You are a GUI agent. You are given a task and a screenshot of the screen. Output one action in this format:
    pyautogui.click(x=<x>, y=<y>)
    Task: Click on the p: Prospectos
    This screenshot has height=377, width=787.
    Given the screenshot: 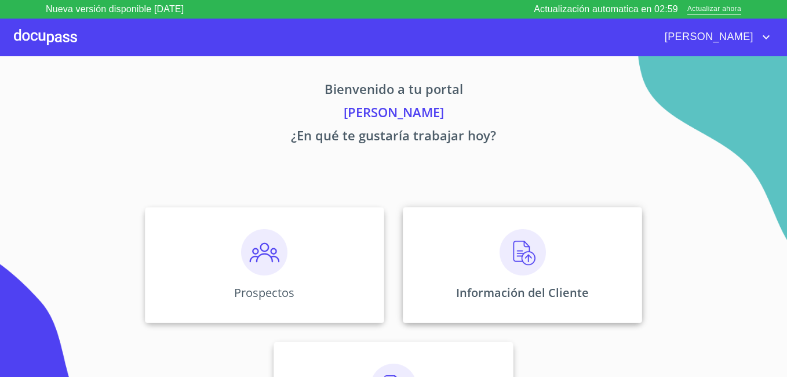 What is the action you would take?
    pyautogui.click(x=264, y=292)
    